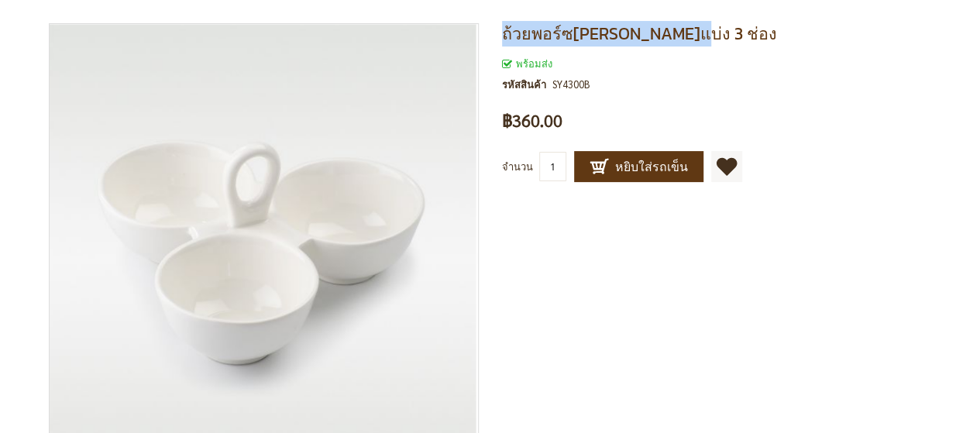 Image resolution: width=980 pixels, height=433 pixels. Describe the element at coordinates (527, 85) in the screenshot. I see `strong: รหัสสินค้า` at that location.